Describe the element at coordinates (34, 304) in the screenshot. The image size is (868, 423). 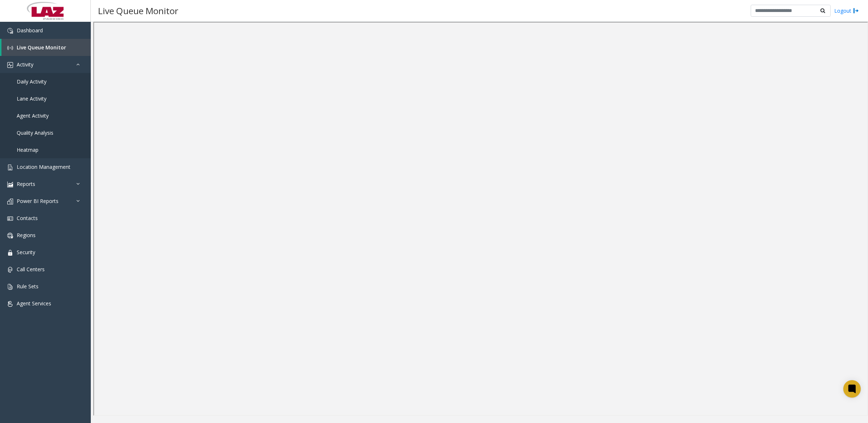
I see `span: Agent Services` at that location.